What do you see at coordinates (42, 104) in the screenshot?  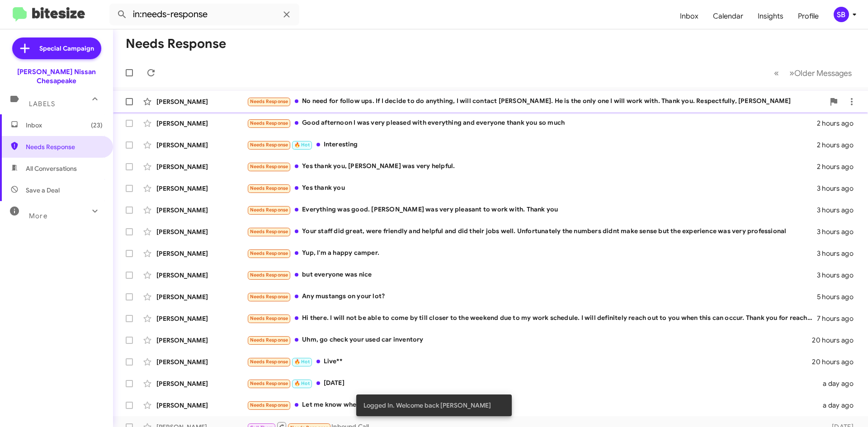 I see `span: Labels` at bounding box center [42, 104].